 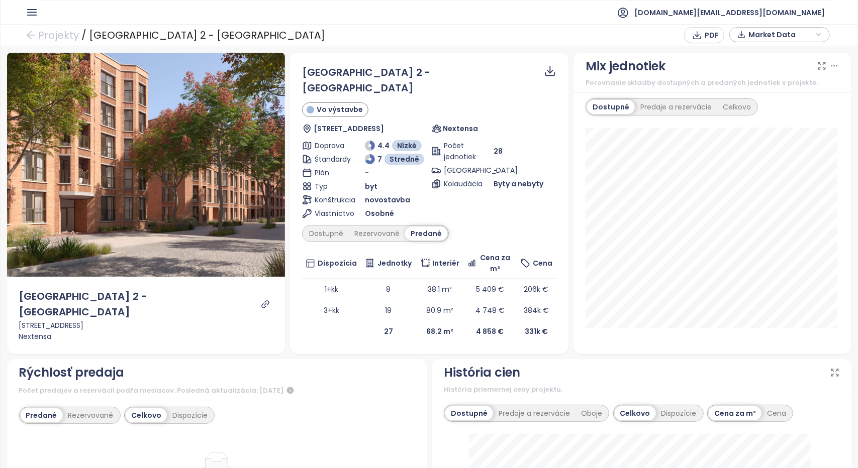 I want to click on span: 206k €, so click(x=536, y=289).